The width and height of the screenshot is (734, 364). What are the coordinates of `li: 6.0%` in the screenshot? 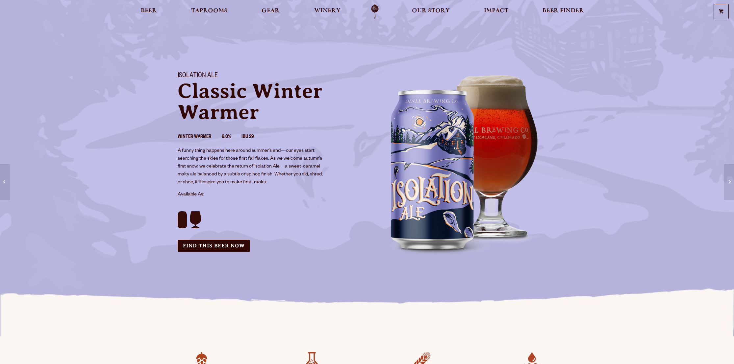 It's located at (231, 137).